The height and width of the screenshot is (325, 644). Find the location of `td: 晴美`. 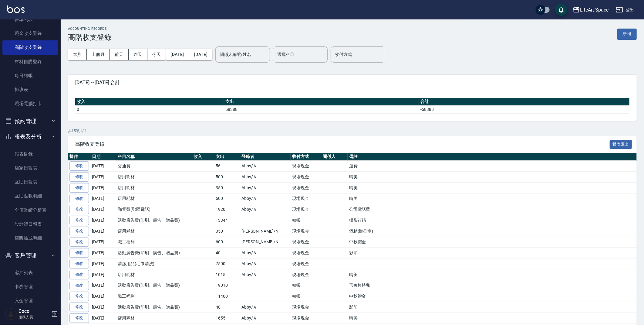

td: 晴美 is located at coordinates (492, 275).